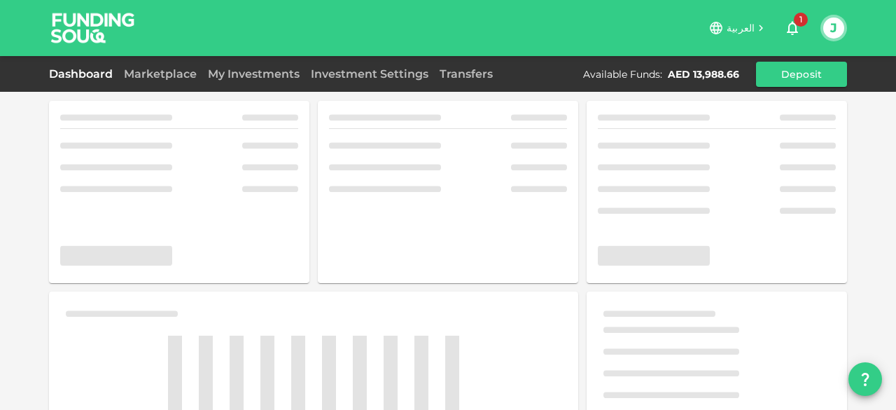  What do you see at coordinates (866, 379) in the screenshot?
I see `button: question` at bounding box center [866, 379].